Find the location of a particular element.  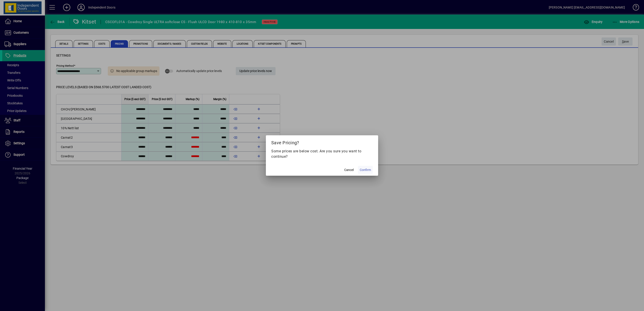

span: Cancel is located at coordinates (349, 170).